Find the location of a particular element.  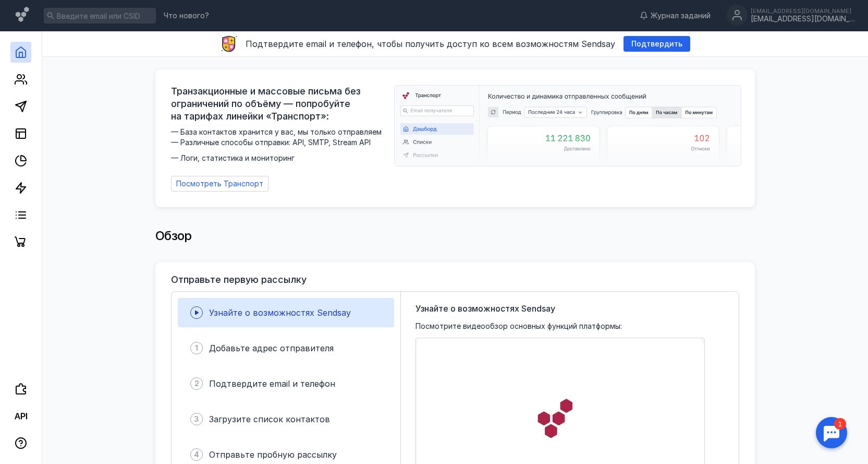

img: dashboard-transport-banner is located at coordinates (568, 126).